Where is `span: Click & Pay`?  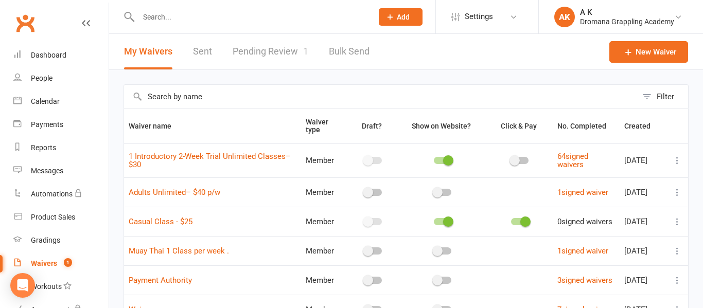 span: Click & Pay is located at coordinates (519, 126).